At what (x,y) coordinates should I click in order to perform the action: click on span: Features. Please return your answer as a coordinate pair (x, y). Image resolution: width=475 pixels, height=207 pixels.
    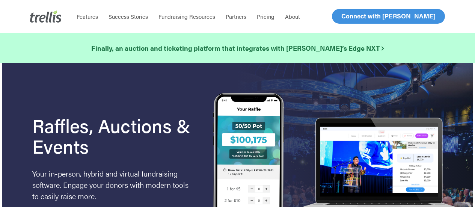
    Looking at the image, I should click on (87, 16).